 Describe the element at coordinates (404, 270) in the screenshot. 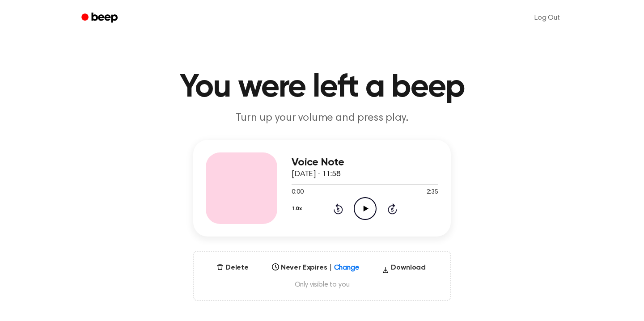

I see `button: Download` at that location.